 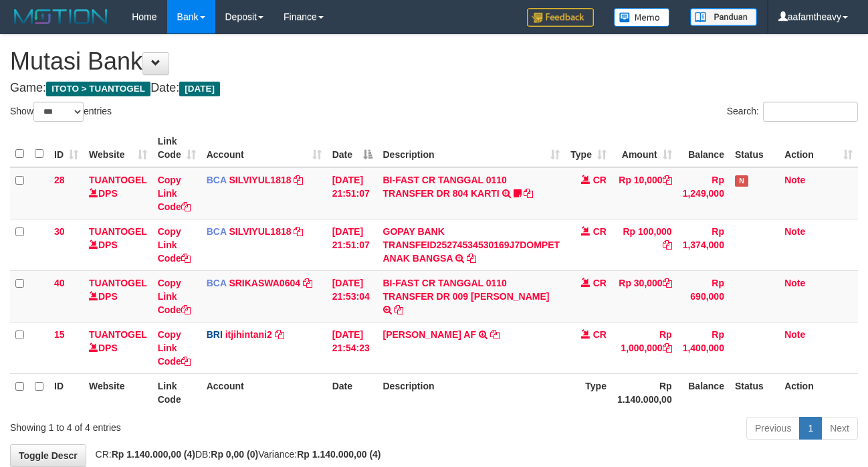 What do you see at coordinates (59, 283) in the screenshot?
I see `span: 40` at bounding box center [59, 283].